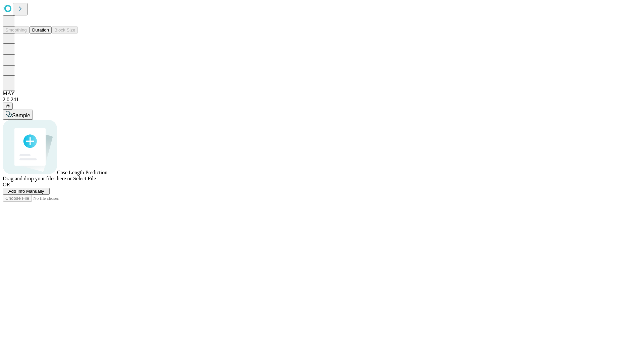 The image size is (644, 362). I want to click on button: Duration, so click(41, 30).